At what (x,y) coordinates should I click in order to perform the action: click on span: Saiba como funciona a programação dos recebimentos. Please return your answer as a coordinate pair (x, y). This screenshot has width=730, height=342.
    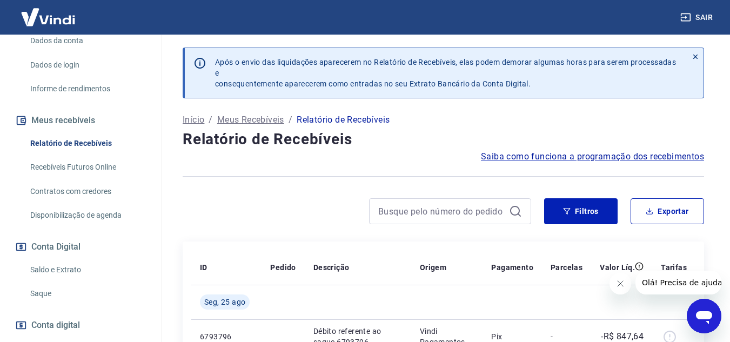
    Looking at the image, I should click on (592, 157).